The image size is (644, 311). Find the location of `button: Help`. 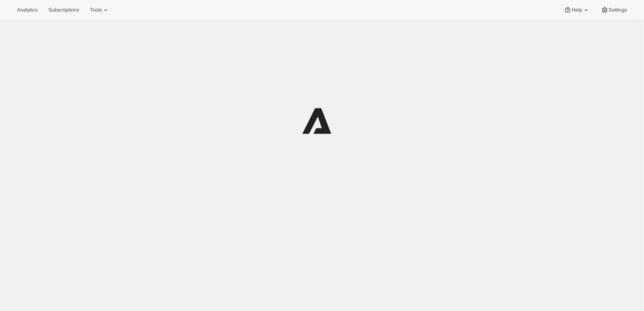

button: Help is located at coordinates (577, 10).